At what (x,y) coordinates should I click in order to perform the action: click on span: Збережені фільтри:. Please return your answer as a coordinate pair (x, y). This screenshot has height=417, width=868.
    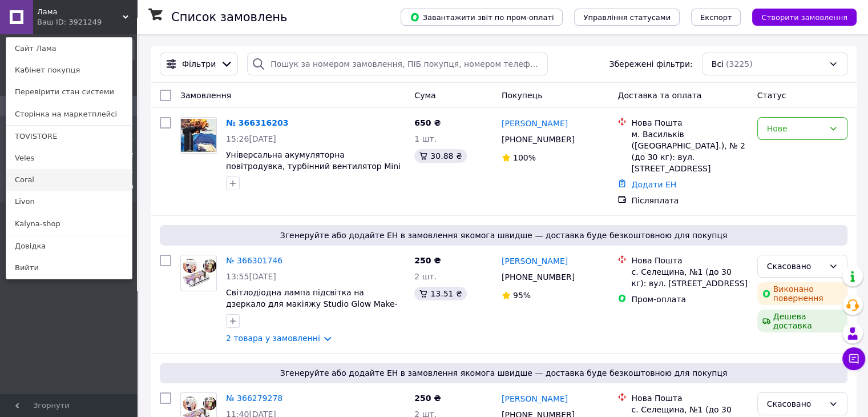
    Looking at the image, I should click on (651, 64).